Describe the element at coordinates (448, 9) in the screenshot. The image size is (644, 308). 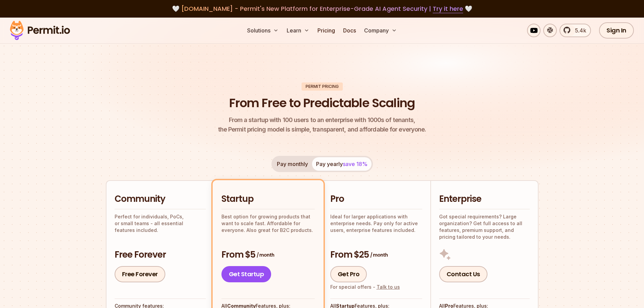
I see `a: Try it here` at that location.